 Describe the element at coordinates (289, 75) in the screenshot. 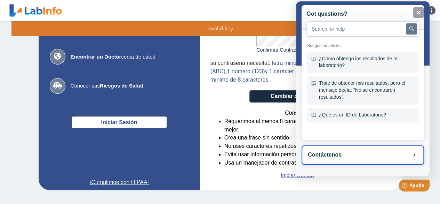

I see `span: Debe tener un mínimo de 8 caracteres` at that location.